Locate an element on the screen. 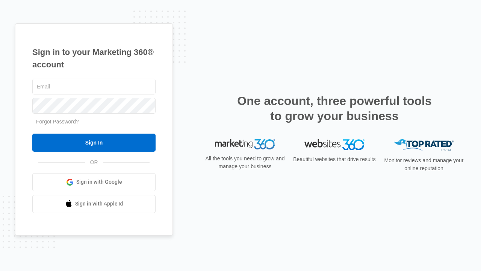  p: Monitor reviews and manage your online reputation is located at coordinates (424, 164).